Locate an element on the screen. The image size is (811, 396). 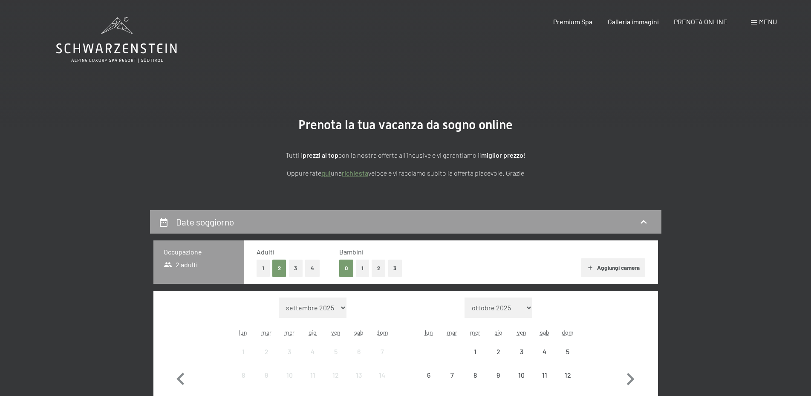
div: 14 is located at coordinates (382, 382).